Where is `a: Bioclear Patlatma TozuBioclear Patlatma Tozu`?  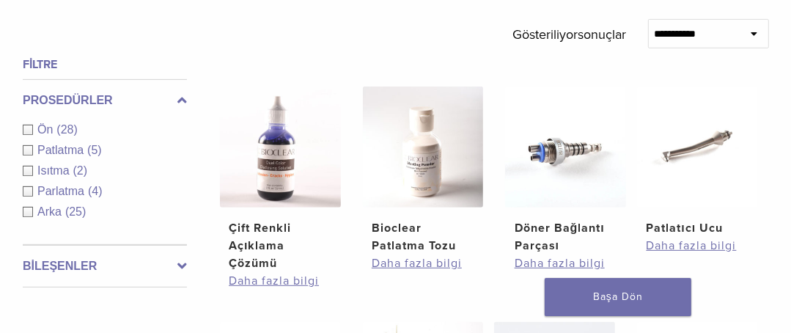
a: Bioclear Patlatma TozuBioclear Patlatma Tozu is located at coordinates (423, 170).